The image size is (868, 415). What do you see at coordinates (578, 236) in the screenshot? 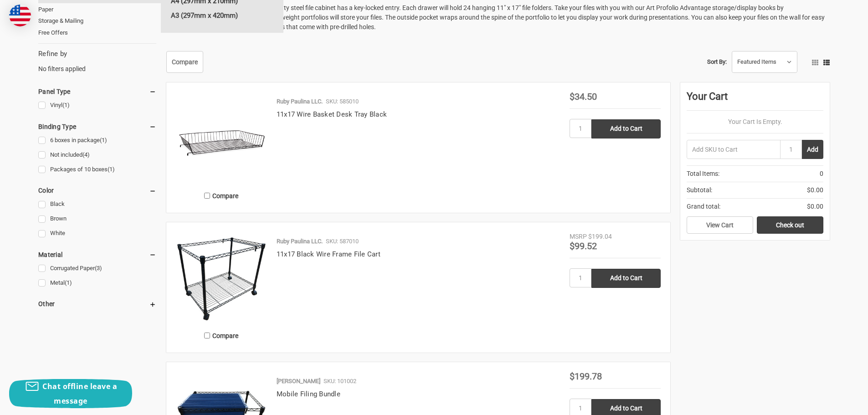
I see `div: MSRP` at bounding box center [578, 236].